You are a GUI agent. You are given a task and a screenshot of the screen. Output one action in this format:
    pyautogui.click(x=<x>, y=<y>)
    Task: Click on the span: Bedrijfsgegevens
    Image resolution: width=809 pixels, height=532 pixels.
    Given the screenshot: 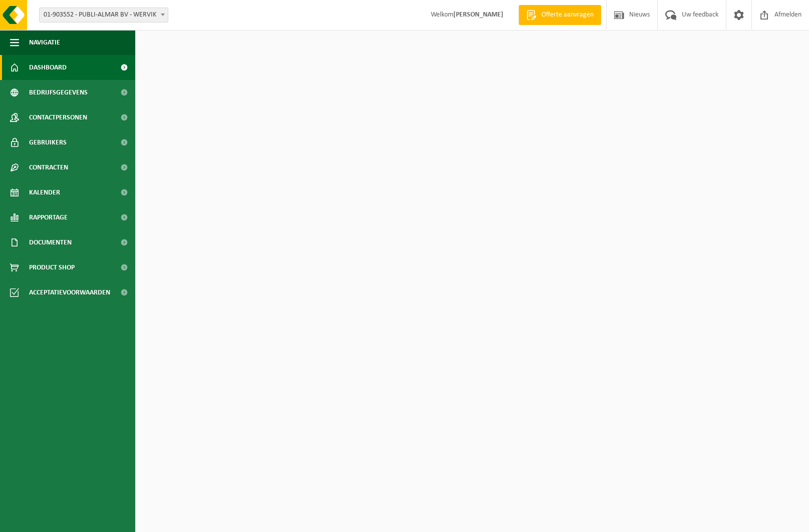 What is the action you would take?
    pyautogui.click(x=58, y=92)
    